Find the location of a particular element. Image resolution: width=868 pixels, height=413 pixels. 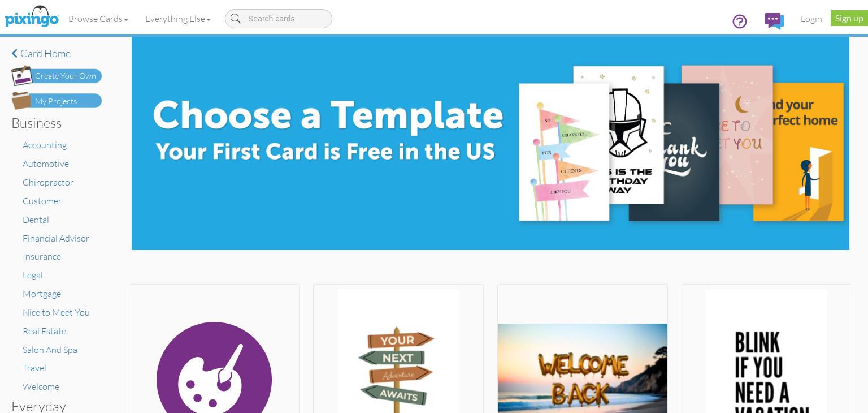

span: Insurance is located at coordinates (42, 256).